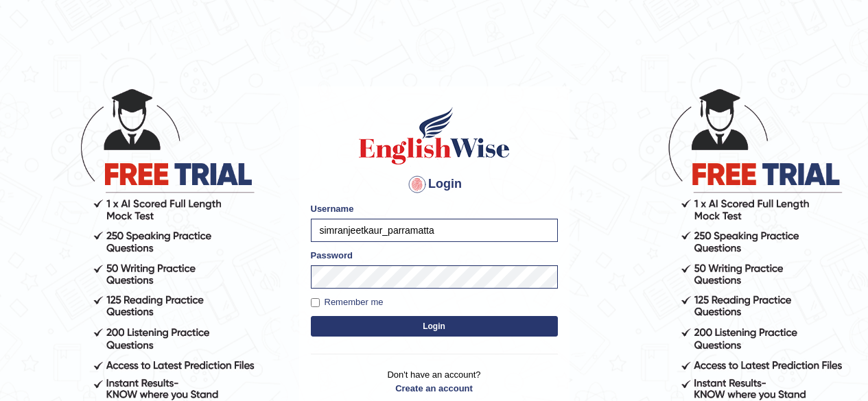  I want to click on img: Logo of English Wise sign in for intelligent practice with AI, so click(434, 136).